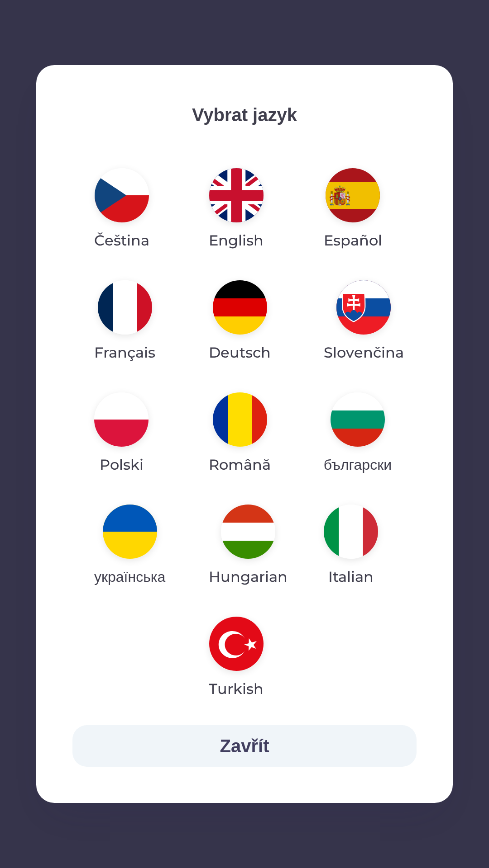 The image size is (489, 868). Describe the element at coordinates (122, 209) in the screenshot. I see `button: Čeština` at that location.